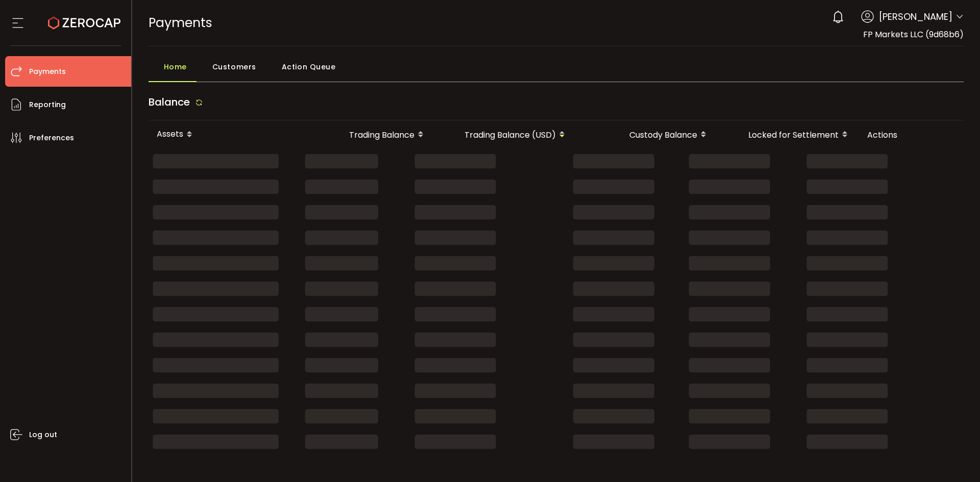 The width and height of the screenshot is (980, 482). I want to click on div: Custody Balance, so click(646, 134).